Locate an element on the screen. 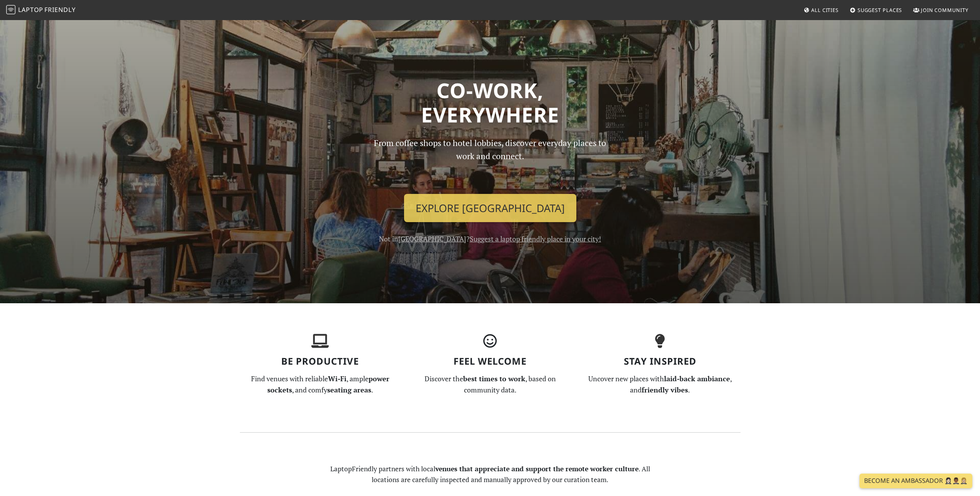 This screenshot has width=980, height=496. strong: friendly vibes is located at coordinates (665, 390).